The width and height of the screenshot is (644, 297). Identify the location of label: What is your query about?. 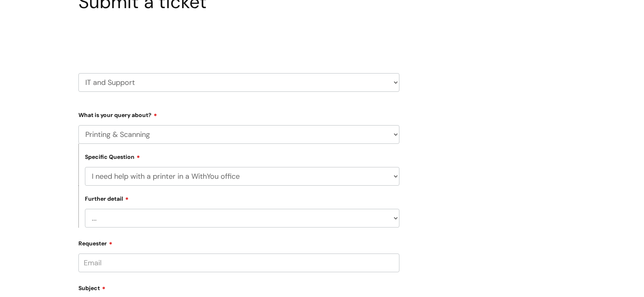
(239, 114).